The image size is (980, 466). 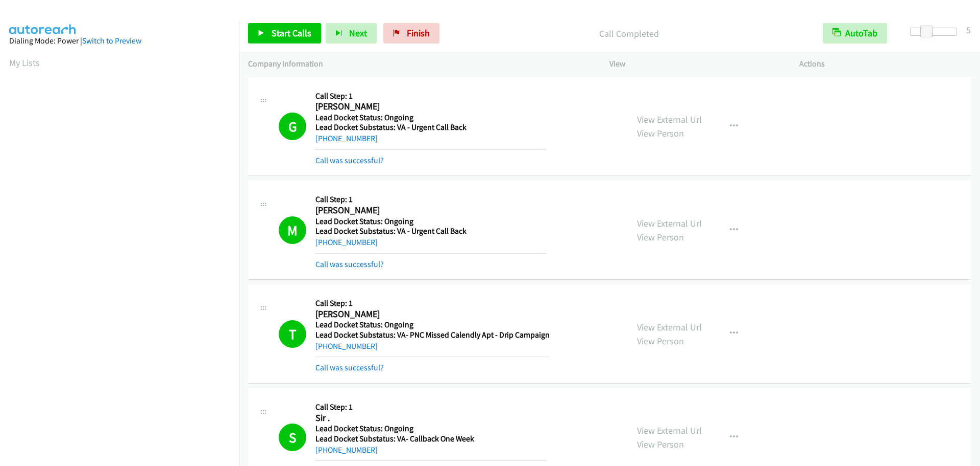 What do you see at coordinates (855, 33) in the screenshot?
I see `button: AutoTab` at bounding box center [855, 33].